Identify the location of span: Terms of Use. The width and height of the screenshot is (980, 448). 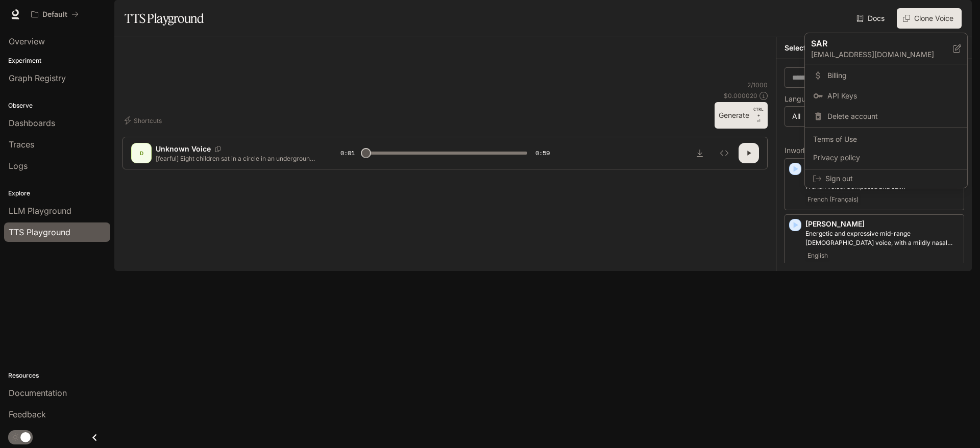
(886, 140).